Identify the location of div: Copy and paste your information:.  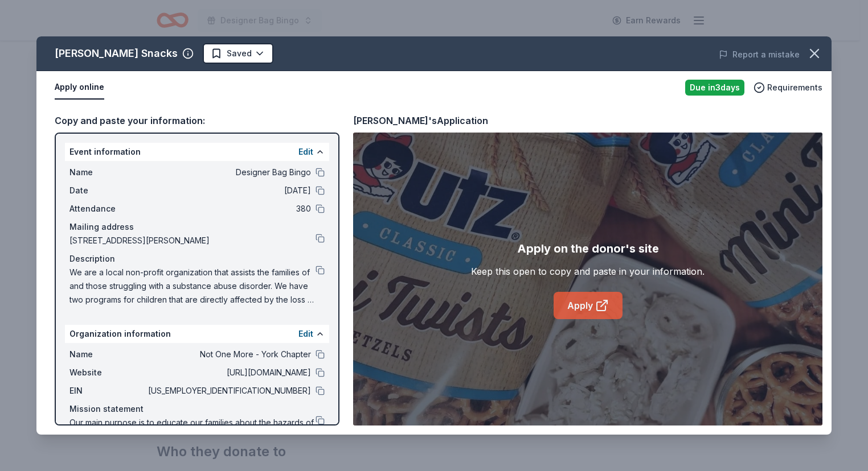
(197, 120).